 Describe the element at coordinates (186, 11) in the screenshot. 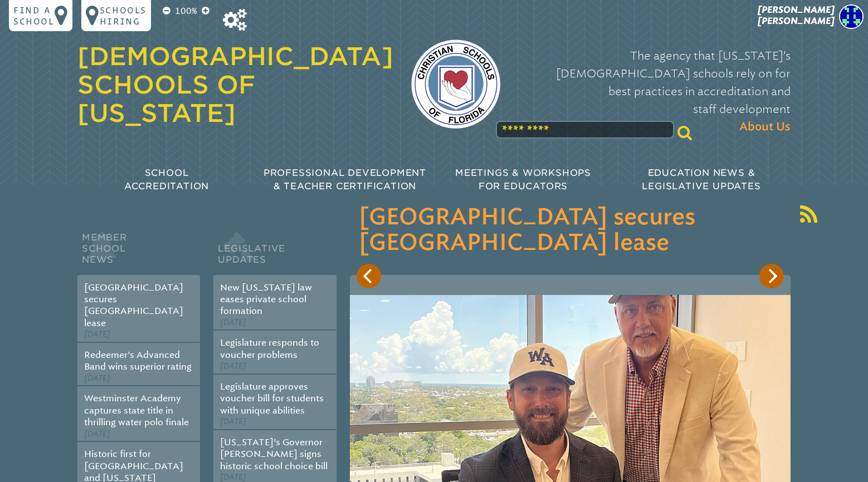

I see `p: 100%` at that location.